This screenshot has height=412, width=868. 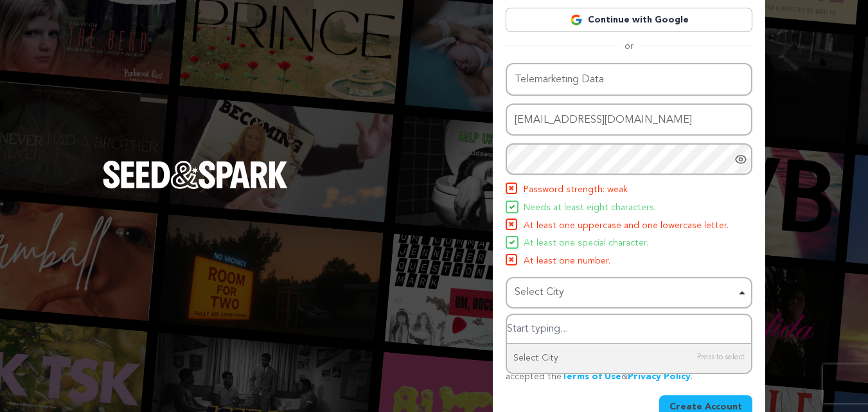 What do you see at coordinates (576, 20) in the screenshot?
I see `img: Google logo` at bounding box center [576, 20].